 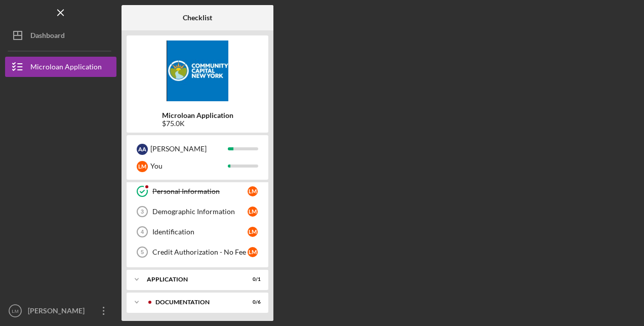 What do you see at coordinates (198, 191) in the screenshot?
I see `a: Personal InformationLM` at bounding box center [198, 191].